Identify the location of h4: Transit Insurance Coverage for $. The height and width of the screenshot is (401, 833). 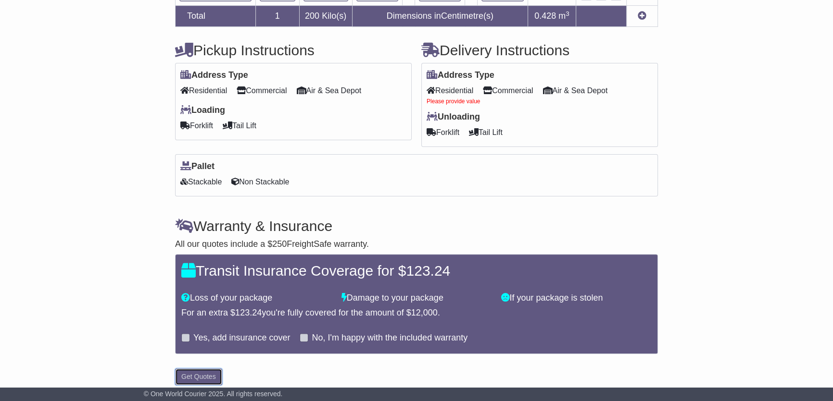
(416, 271).